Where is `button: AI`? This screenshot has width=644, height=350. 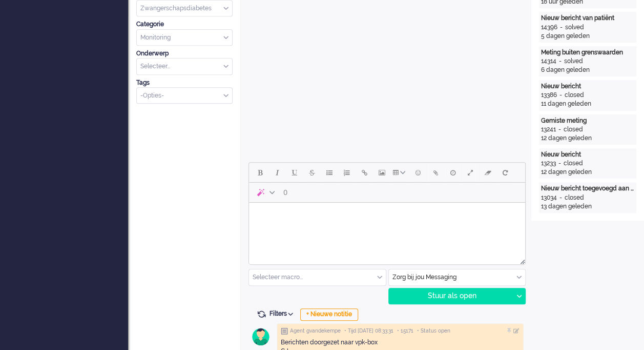 button: AI is located at coordinates (265, 192).